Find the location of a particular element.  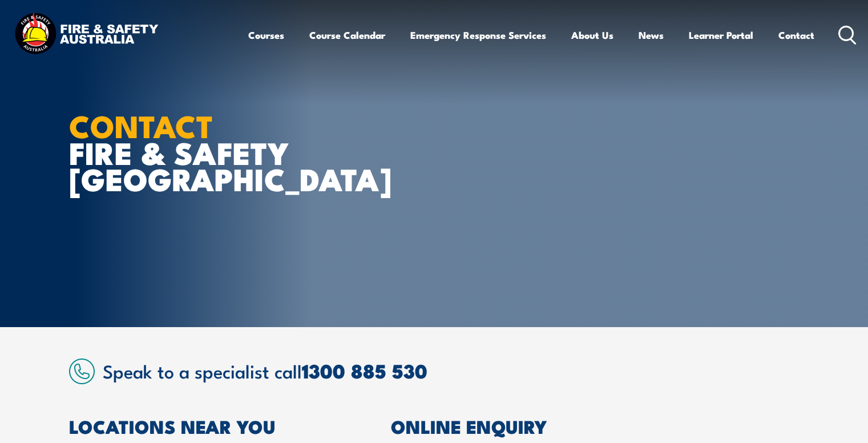

a: About Us is located at coordinates (592, 35).